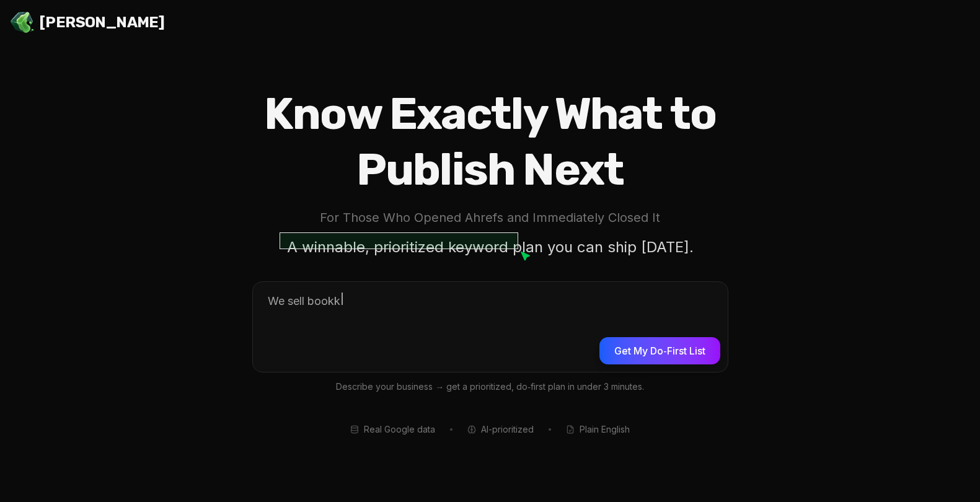 The height and width of the screenshot is (502, 980). I want to click on button: Get My Do‑First List, so click(660, 351).